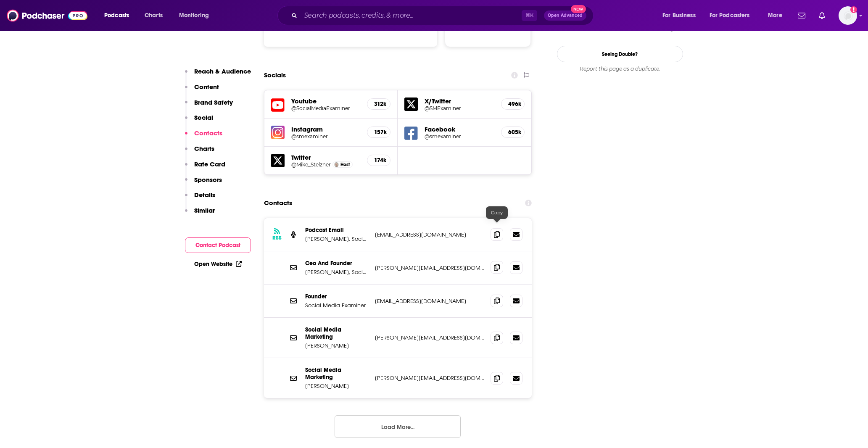  I want to click on h5: 157k, so click(378, 132).